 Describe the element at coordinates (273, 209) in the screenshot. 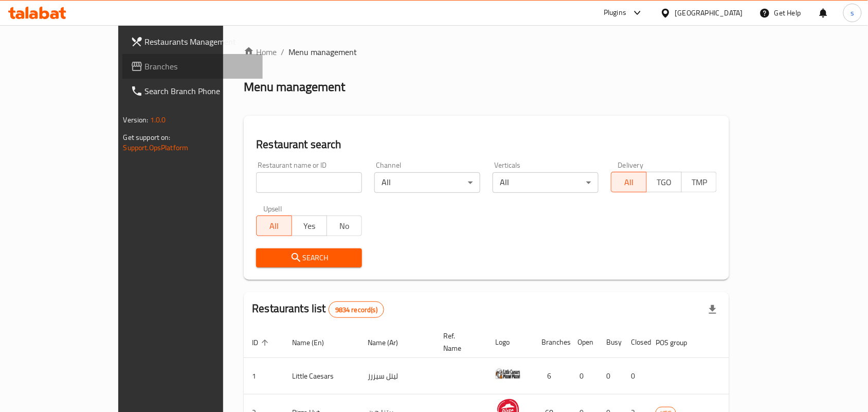

I see `label: Upsell` at that location.